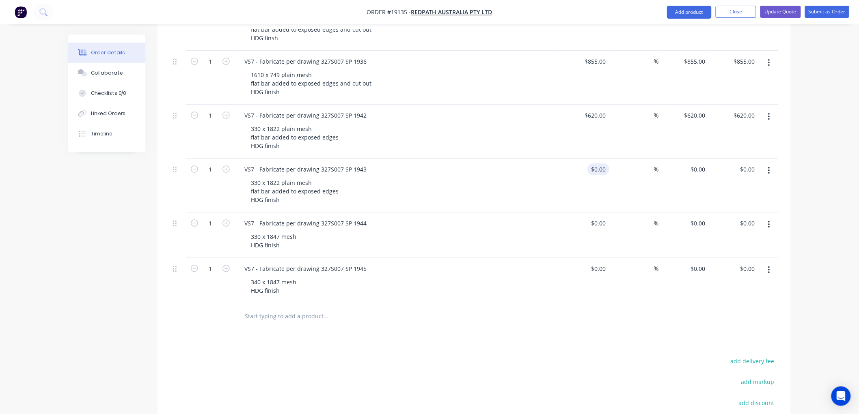 The height and width of the screenshot is (414, 859). I want to click on button: Add product, so click(689, 12).